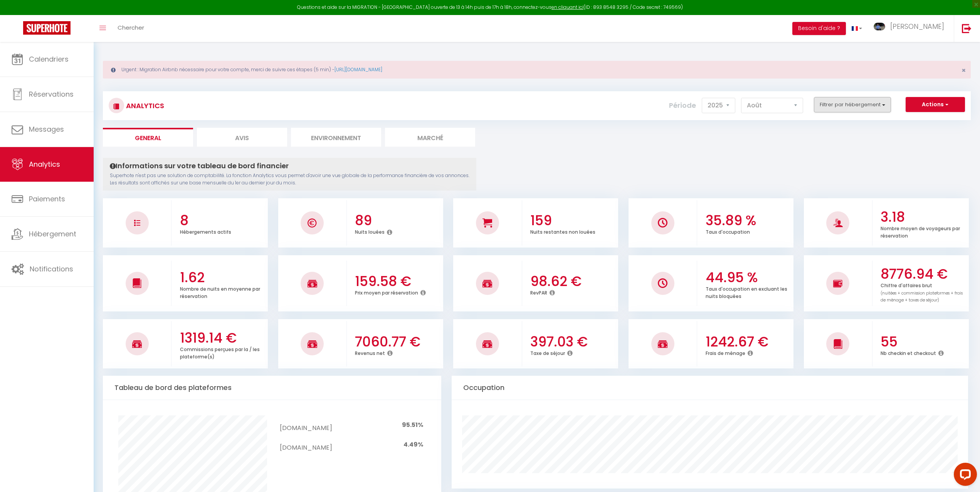 Image resolution: width=980 pixels, height=492 pixels. I want to click on h3: 159.58 €, so click(398, 282).